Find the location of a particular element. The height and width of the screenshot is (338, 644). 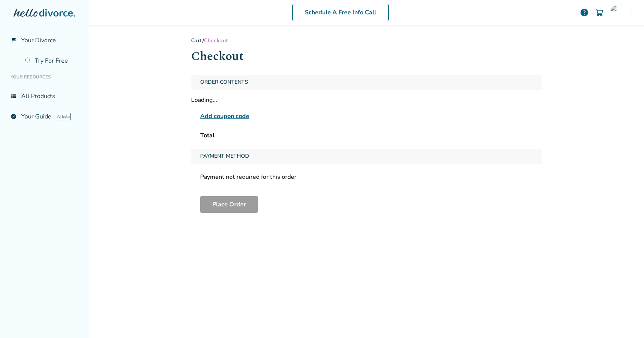

div: Loading... is located at coordinates (366, 100).